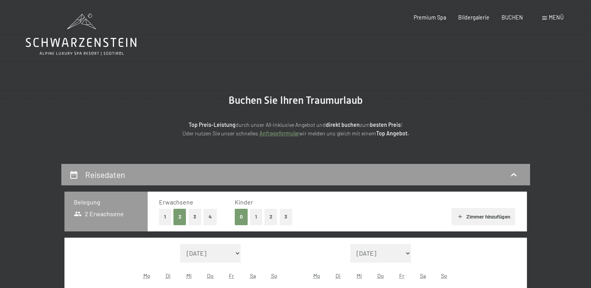 The width and height of the screenshot is (591, 288). What do you see at coordinates (106, 202) in the screenshot?
I see `h3: Belegung` at bounding box center [106, 202].